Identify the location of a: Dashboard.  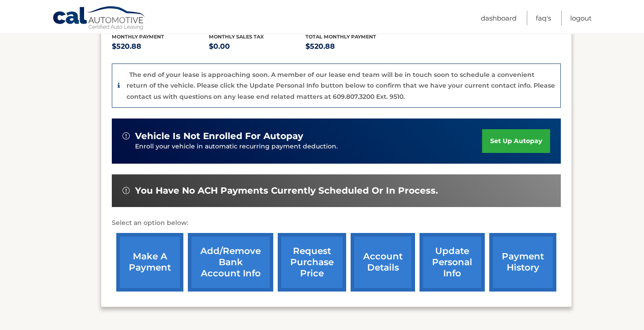
(499, 18).